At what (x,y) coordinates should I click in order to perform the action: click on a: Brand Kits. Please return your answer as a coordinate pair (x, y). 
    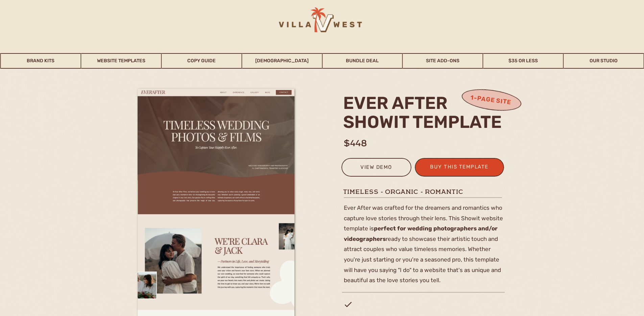
    Looking at the image, I should click on (41, 61).